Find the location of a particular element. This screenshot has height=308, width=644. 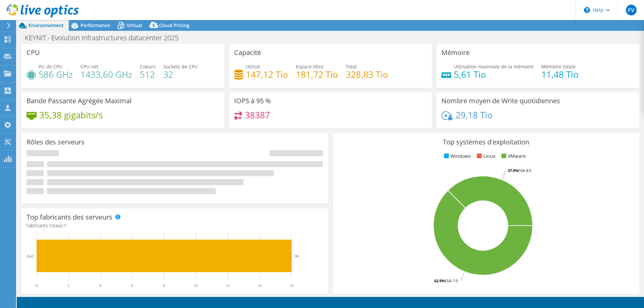

tspan: 62.5% is located at coordinates (439, 281).